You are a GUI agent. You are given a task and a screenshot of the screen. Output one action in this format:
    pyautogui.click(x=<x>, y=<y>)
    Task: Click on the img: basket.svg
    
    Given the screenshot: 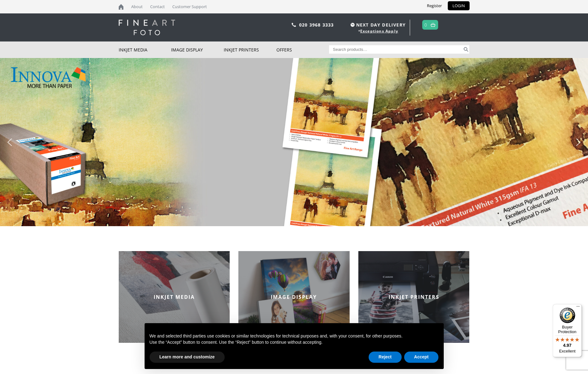 What is the action you would take?
    pyautogui.click(x=433, y=25)
    